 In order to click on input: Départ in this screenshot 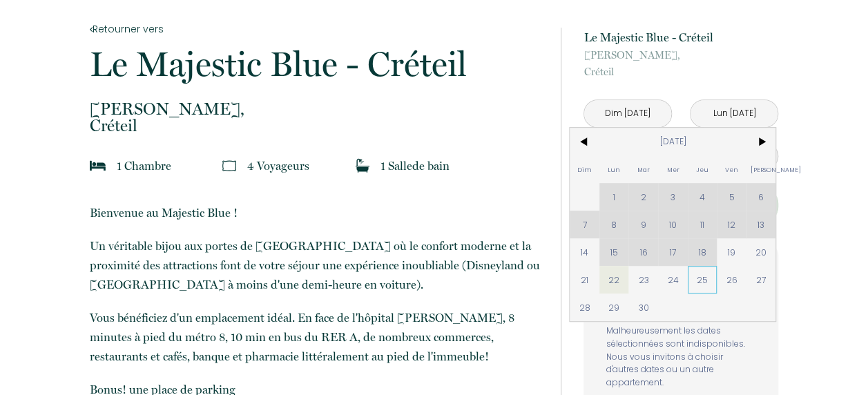, I will do `click(734, 114)`.